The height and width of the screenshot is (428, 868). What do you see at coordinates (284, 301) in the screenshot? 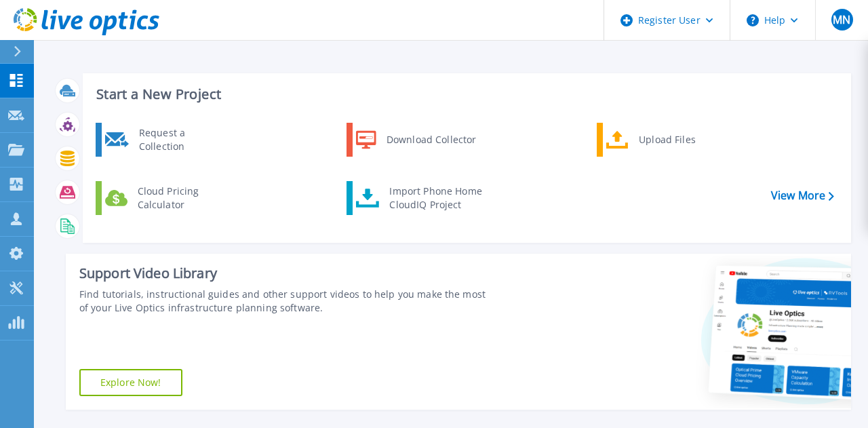
I see `div: Find tutorials, instructional guides and other support videos to help you make the most of your L...` at bounding box center [284, 301].